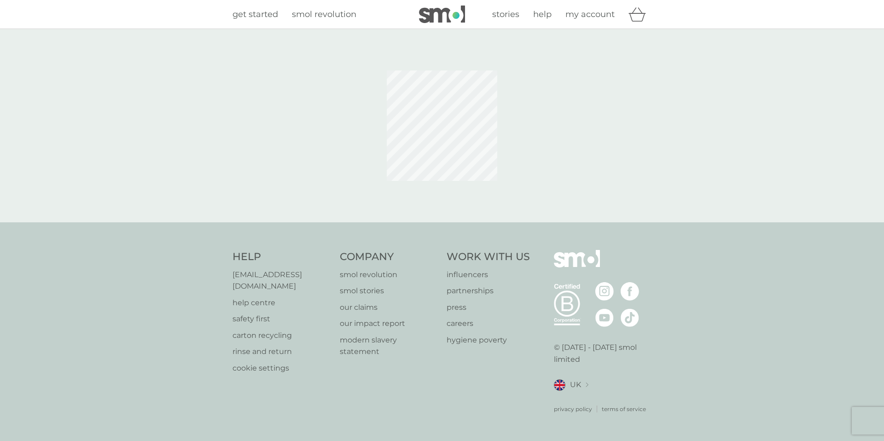 This screenshot has height=441, width=884. I want to click on a: safety first, so click(281, 319).